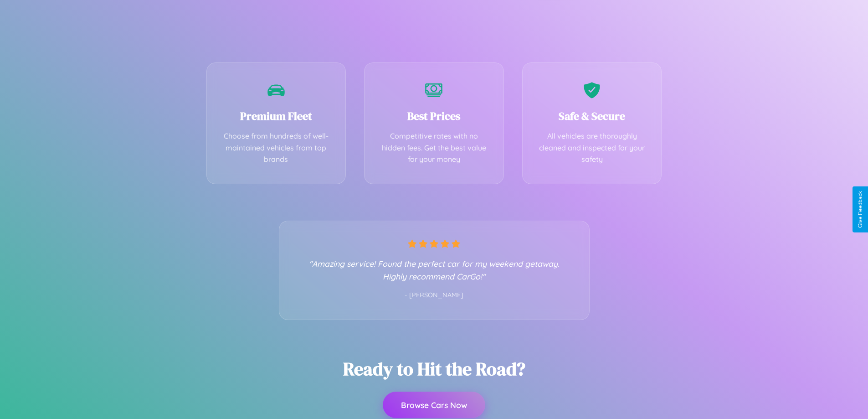  Describe the element at coordinates (434, 116) in the screenshot. I see `h3: Best Prices` at that location.